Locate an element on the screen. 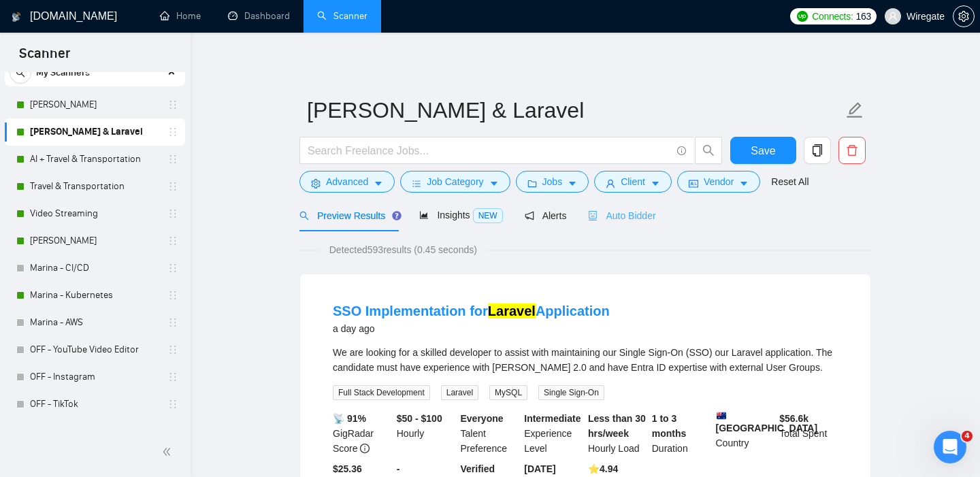 This screenshot has width=980, height=477. b: ⭐️ 4.94 is located at coordinates (603, 469).